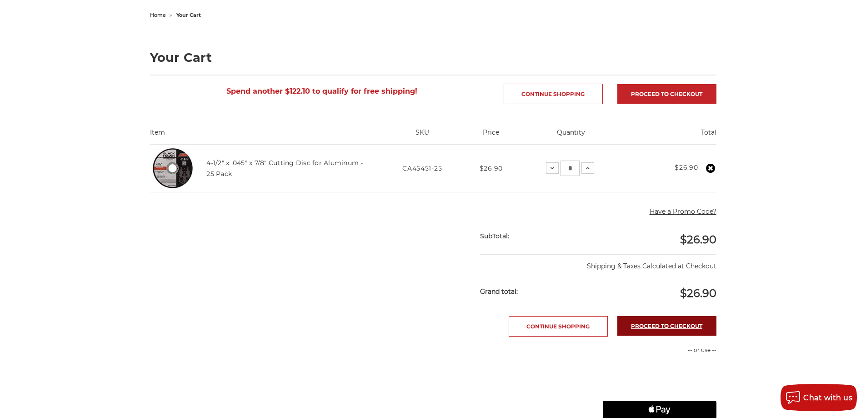 This screenshot has width=866, height=418. Describe the element at coordinates (686, 167) in the screenshot. I see `strong: $26.90` at that location.